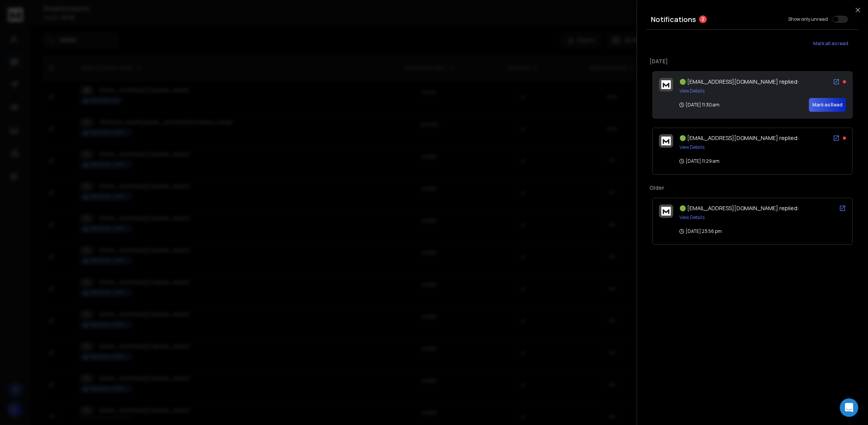 This screenshot has width=868, height=425. What do you see at coordinates (848, 407) in the screenshot?
I see `div: Open Intercom Messenger` at bounding box center [848, 407].